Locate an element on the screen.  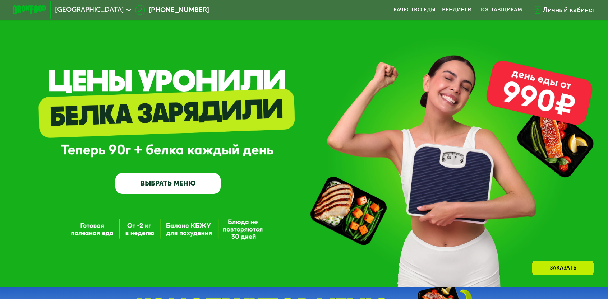
a: Вендинги is located at coordinates (457, 10).